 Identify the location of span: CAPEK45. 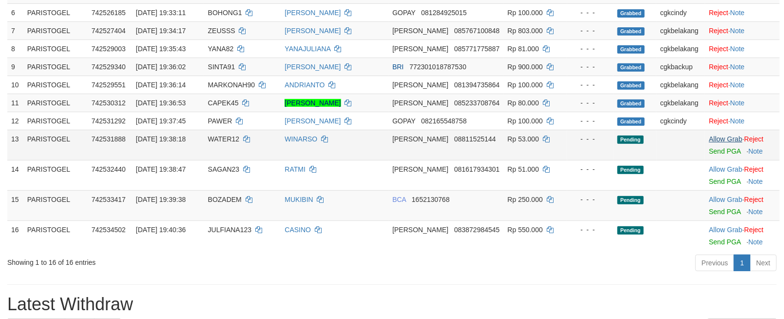
(223, 103).